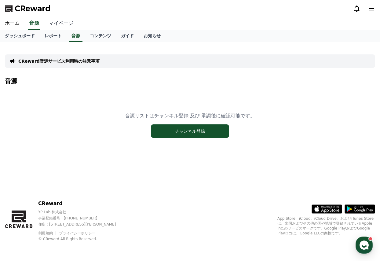 Image resolution: width=380 pixels, height=261 pixels. I want to click on a: CReward音源サービス利用時の注意事項, so click(59, 61).